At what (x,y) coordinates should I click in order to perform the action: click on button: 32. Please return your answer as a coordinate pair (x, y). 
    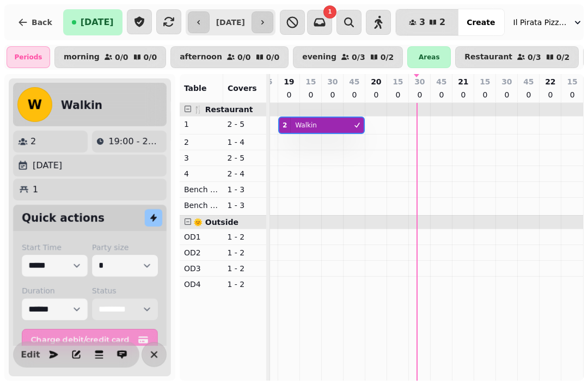
    Looking at the image, I should click on (427, 23).